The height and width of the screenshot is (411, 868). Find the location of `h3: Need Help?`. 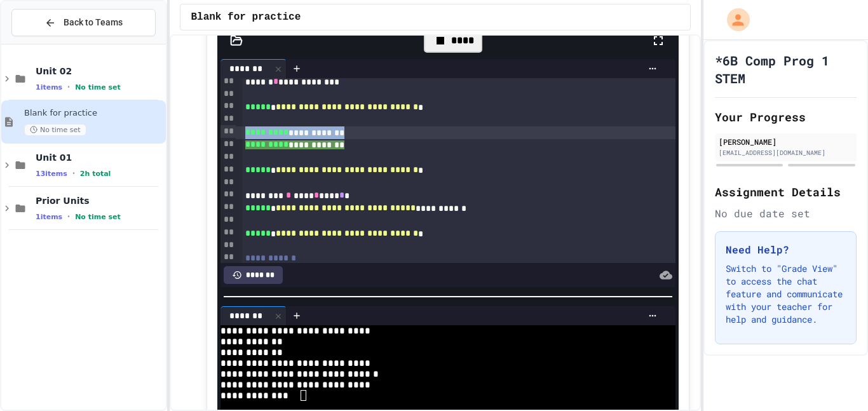

h3: Need Help? is located at coordinates (786, 250).